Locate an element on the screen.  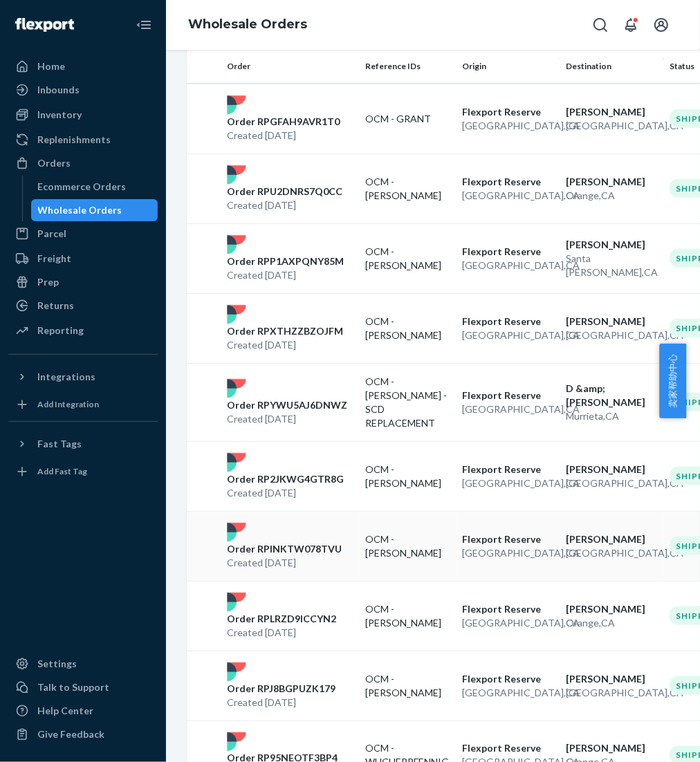
div: Returns is located at coordinates (55, 306).